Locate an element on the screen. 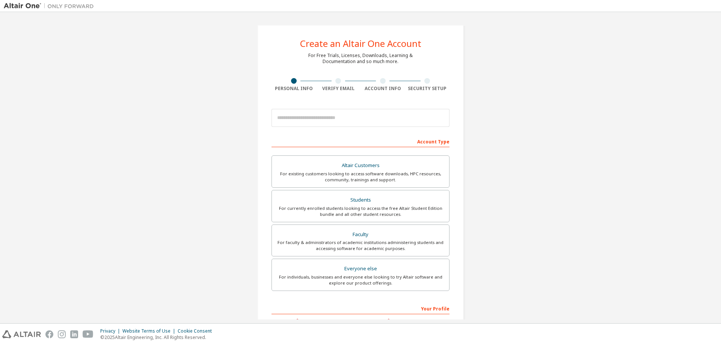 The height and width of the screenshot is (345, 721). div: Privacy is located at coordinates (111, 331).